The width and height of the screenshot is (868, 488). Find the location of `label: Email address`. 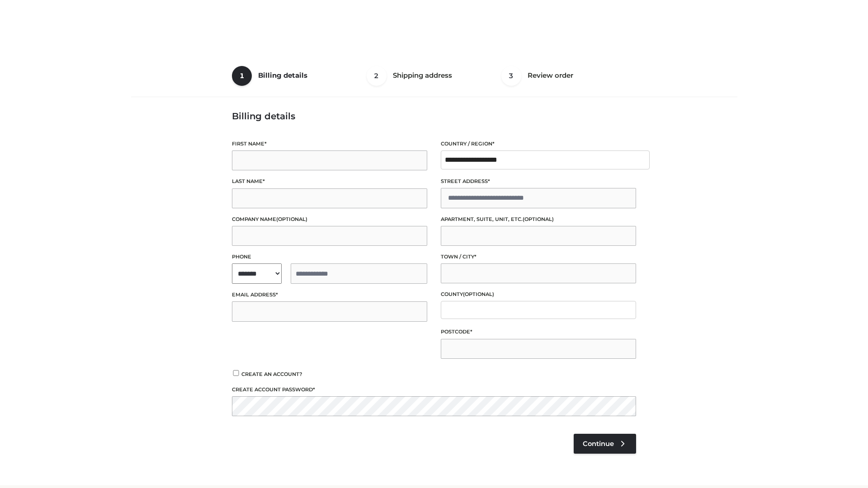

label: Email address is located at coordinates (330, 294).